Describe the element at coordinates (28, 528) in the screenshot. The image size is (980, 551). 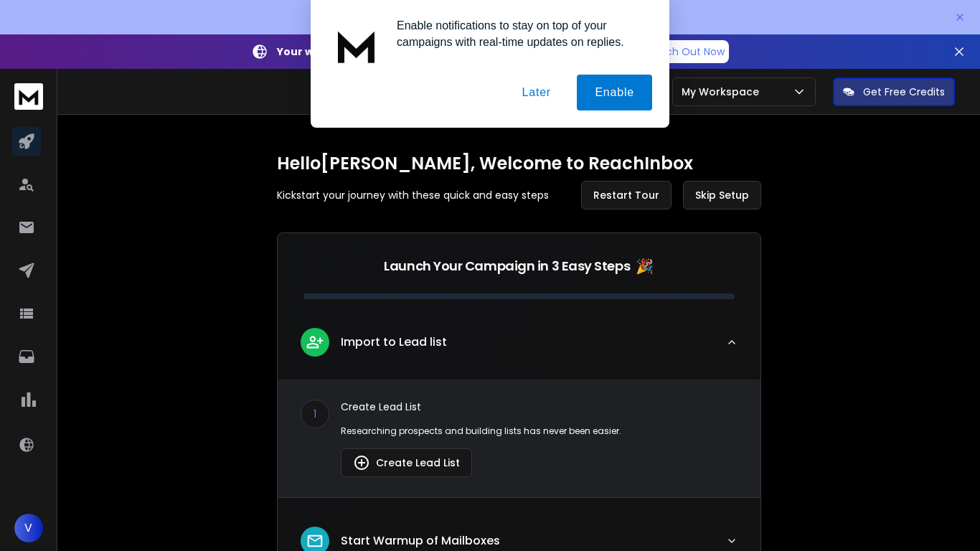
I see `button: V` at that location.